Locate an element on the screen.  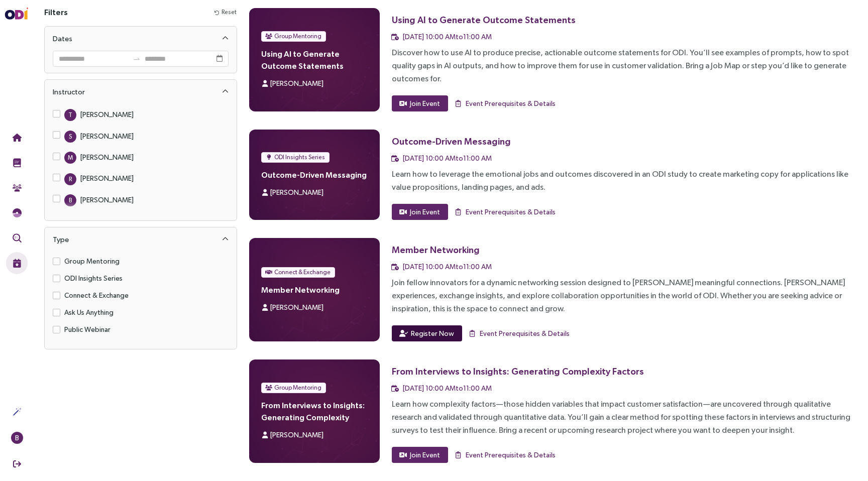
button: Community is located at coordinates (16, 188).